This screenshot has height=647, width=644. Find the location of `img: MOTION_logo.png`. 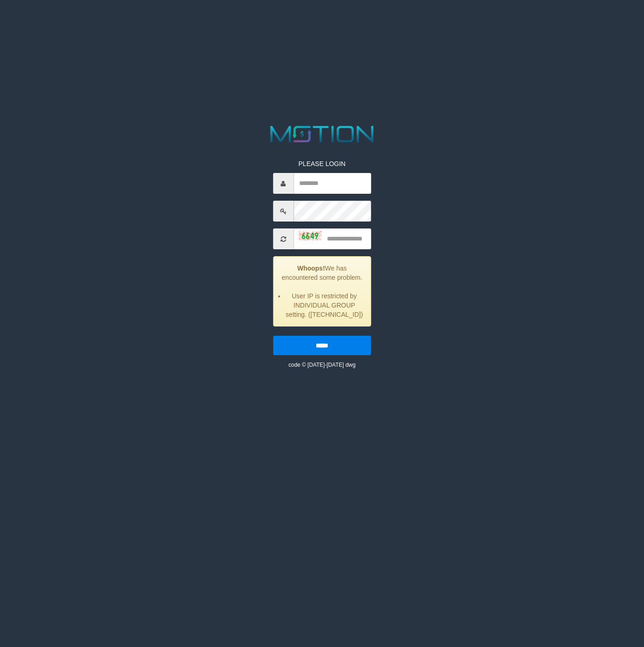

img: MOTION_logo.png is located at coordinates (322, 134).